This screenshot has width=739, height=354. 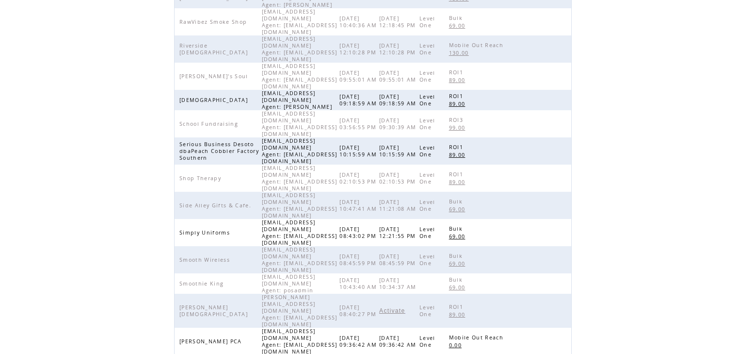 I want to click on span: 130.00, so click(x=460, y=53).